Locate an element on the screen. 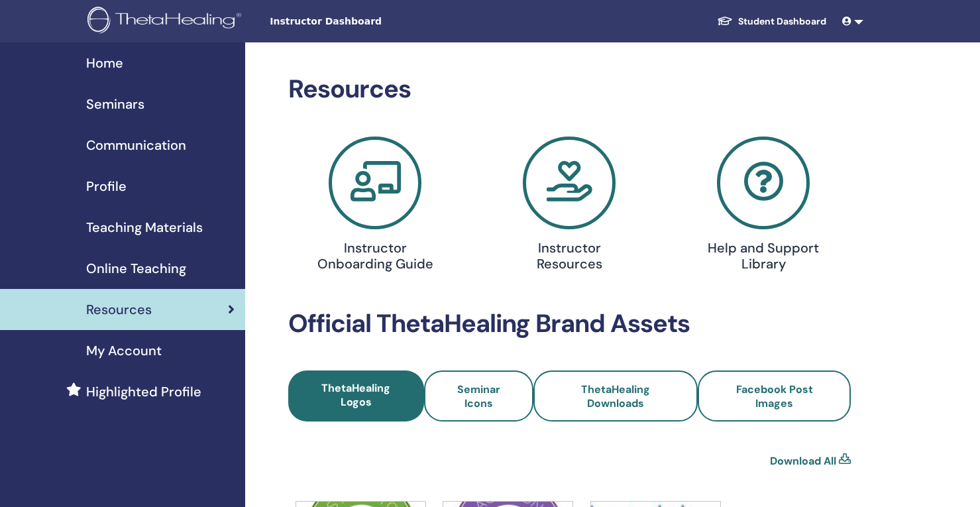  h4: Instructor Resources is located at coordinates (569, 256).